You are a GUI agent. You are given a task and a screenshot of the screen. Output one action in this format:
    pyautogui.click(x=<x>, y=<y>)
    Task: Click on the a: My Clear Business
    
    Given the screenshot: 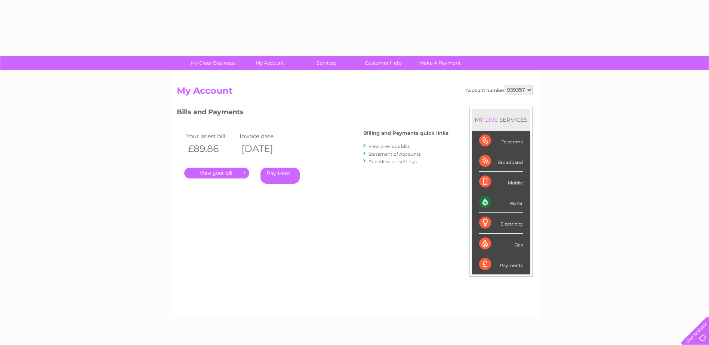 What is the action you would take?
    pyautogui.click(x=213, y=63)
    